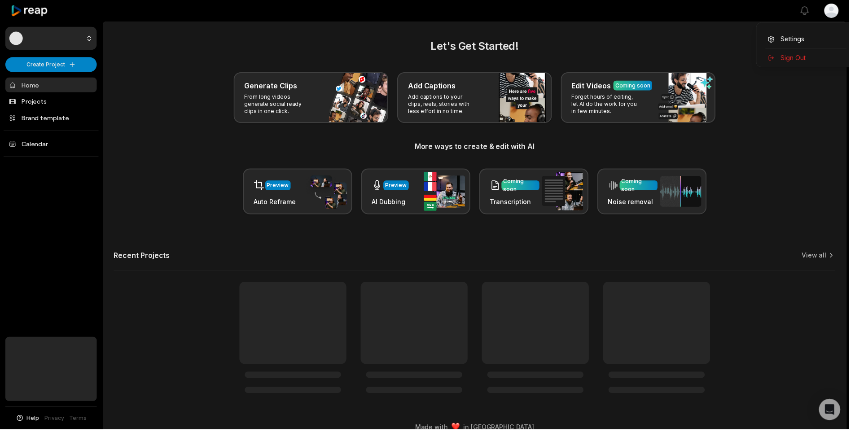 Image resolution: width=855 pixels, height=432 pixels. Describe the element at coordinates (276, 203) in the screenshot. I see `h3: Auto Reframe` at that location.